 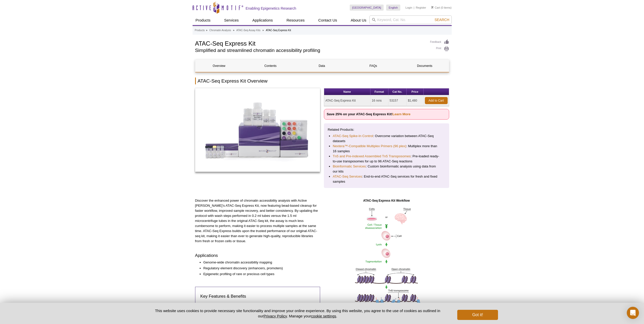 What do you see at coordinates (401, 114) in the screenshot?
I see `a: Learn More` at bounding box center [401, 114].